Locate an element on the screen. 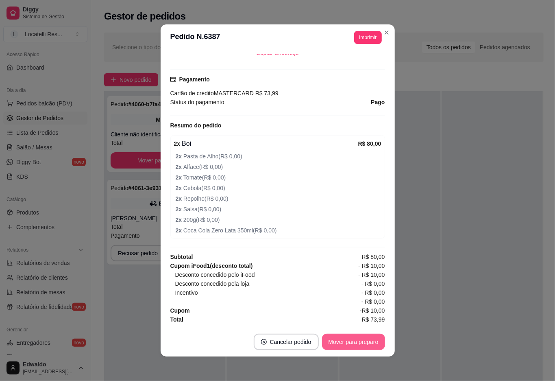 The width and height of the screenshot is (555, 381). span: Desconto concedido pela loja is located at coordinates (212, 284).